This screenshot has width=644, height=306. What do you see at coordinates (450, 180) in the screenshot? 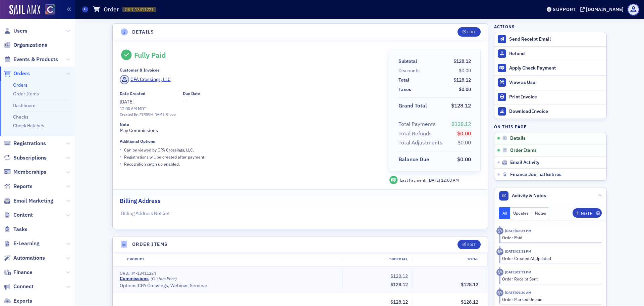
I see `span: 12:00 AM` at bounding box center [450, 180].